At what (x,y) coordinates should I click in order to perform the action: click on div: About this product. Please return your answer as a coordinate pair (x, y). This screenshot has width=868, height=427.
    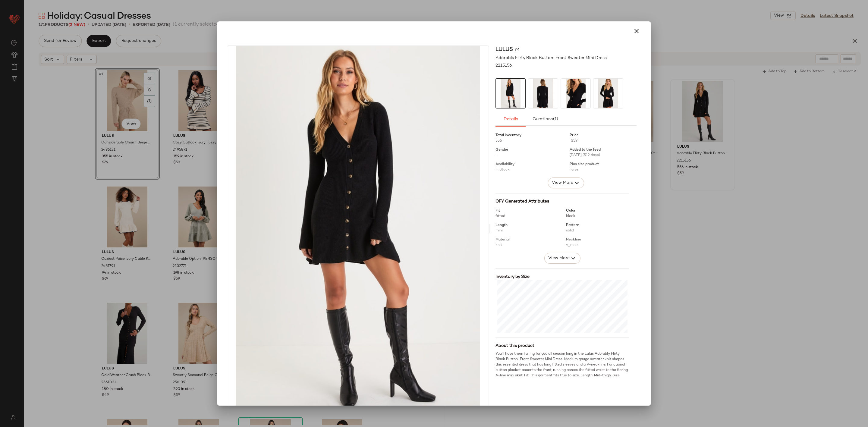
    Looking at the image, I should click on (562, 346).